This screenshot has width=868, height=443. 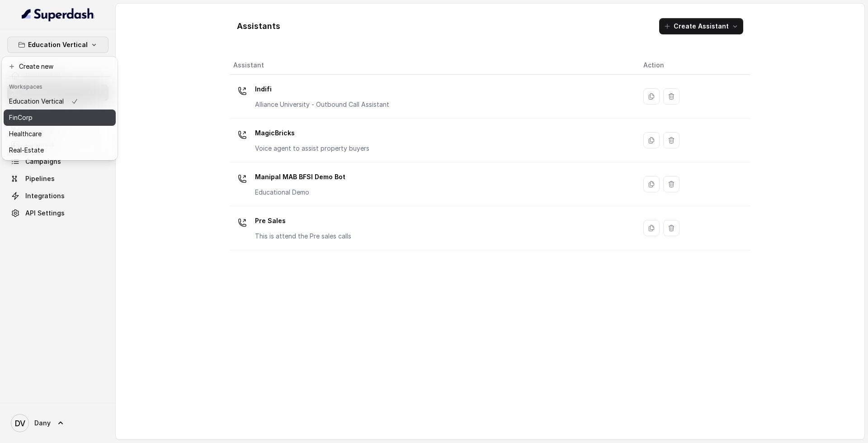 What do you see at coordinates (25, 134) in the screenshot?
I see `p: Healthcare` at bounding box center [25, 134].